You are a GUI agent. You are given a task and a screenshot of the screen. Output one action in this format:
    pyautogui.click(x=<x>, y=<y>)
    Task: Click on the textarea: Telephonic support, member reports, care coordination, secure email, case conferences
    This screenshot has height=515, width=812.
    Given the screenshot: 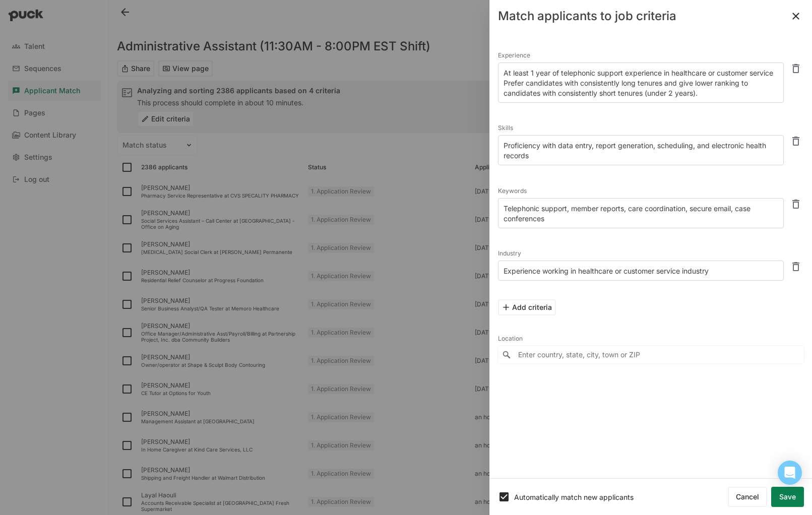 What is the action you would take?
    pyautogui.click(x=640, y=213)
    